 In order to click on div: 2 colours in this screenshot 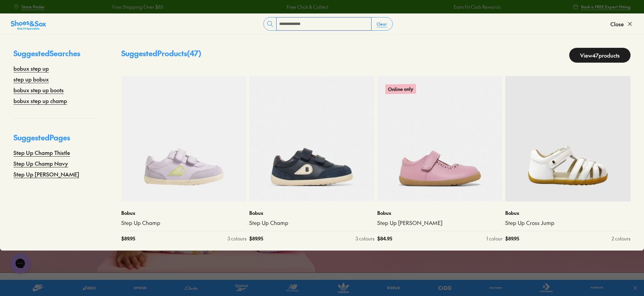, I will do `click(621, 238)`.